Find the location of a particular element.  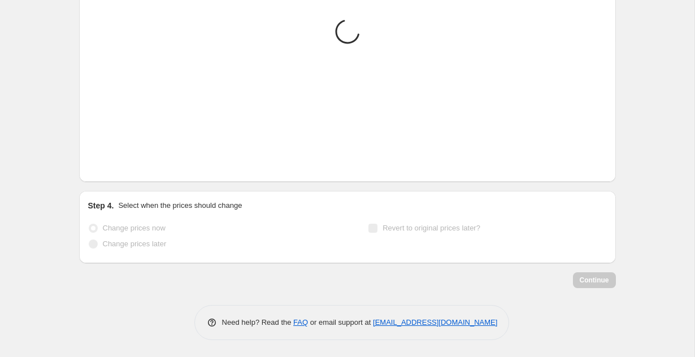

span: Need help? Read the is located at coordinates (258, 322).